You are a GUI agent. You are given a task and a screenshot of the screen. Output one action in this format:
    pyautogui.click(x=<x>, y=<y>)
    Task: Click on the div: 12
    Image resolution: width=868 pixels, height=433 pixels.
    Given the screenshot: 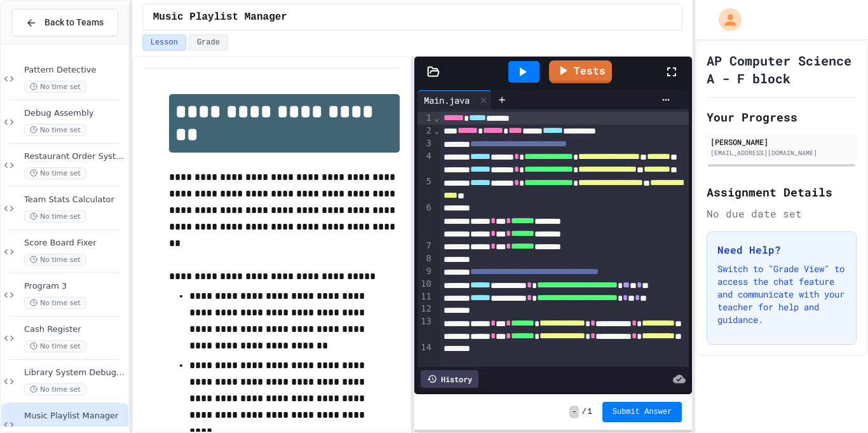 What is the action you would take?
    pyautogui.click(x=425, y=309)
    